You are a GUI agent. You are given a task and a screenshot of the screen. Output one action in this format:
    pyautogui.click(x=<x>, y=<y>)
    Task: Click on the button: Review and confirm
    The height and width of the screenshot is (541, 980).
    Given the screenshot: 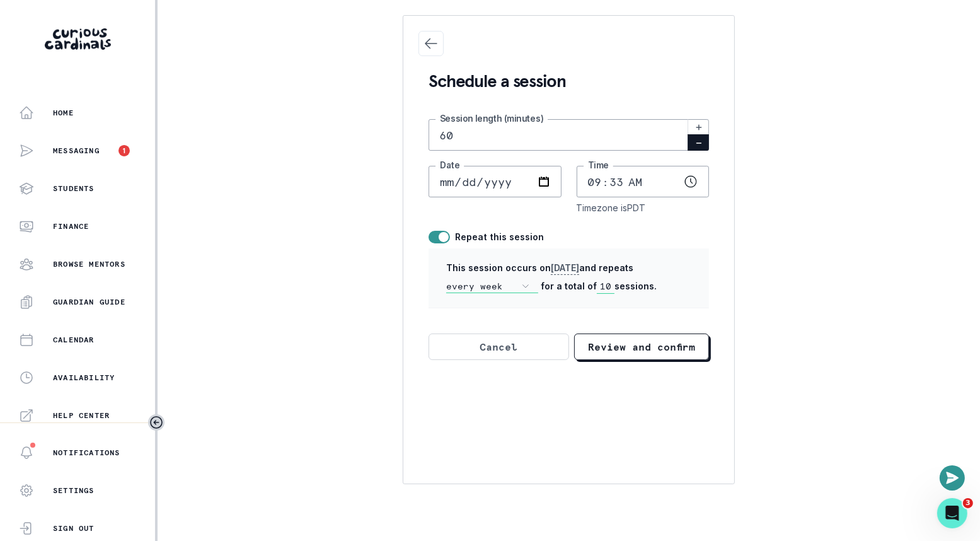 What is the action you would take?
    pyautogui.click(x=642, y=346)
    